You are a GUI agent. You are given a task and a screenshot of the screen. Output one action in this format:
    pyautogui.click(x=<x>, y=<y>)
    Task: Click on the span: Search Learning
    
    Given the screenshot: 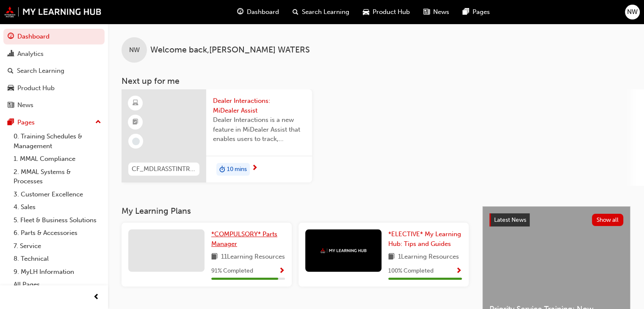 What is the action you would take?
    pyautogui.click(x=325, y=12)
    